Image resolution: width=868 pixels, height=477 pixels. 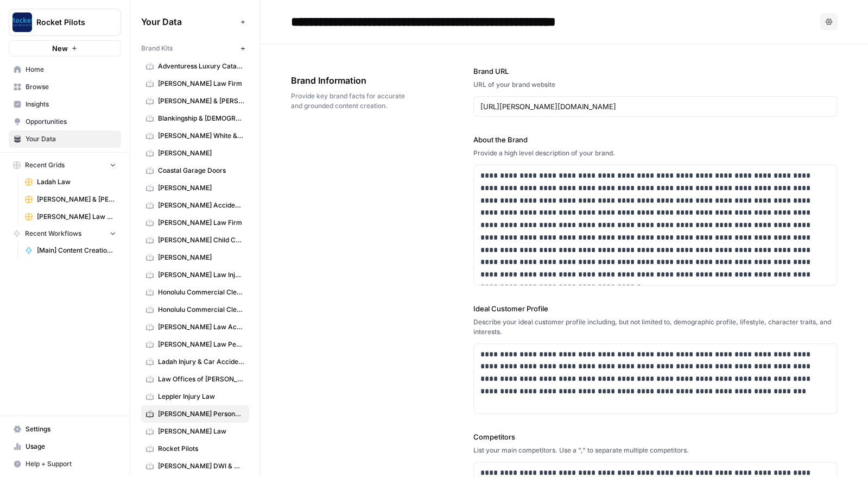 I want to click on button: Help + Support, so click(x=65, y=464).